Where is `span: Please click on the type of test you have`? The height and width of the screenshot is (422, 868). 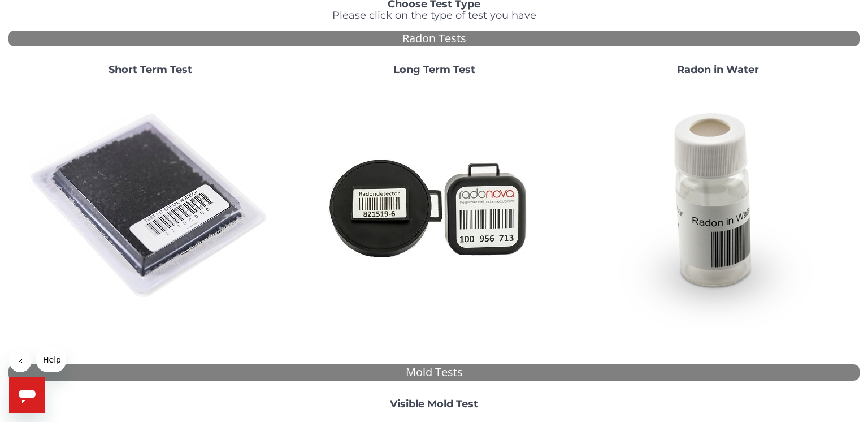 span: Please click on the type of test you have is located at coordinates (434, 15).